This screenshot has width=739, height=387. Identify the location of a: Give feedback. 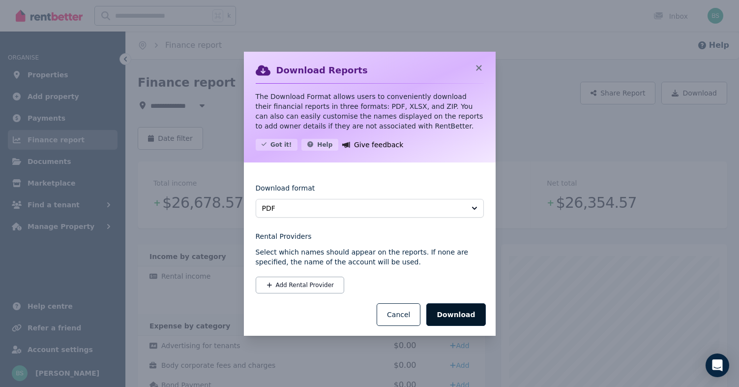
(373, 145).